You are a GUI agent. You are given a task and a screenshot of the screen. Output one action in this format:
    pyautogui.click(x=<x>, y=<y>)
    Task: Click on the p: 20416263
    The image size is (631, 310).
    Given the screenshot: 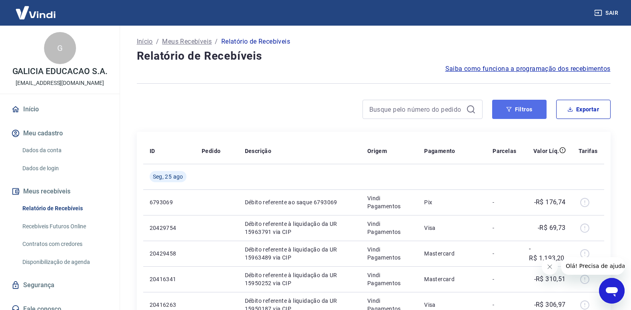 What is the action you would take?
    pyautogui.click(x=169, y=305)
    